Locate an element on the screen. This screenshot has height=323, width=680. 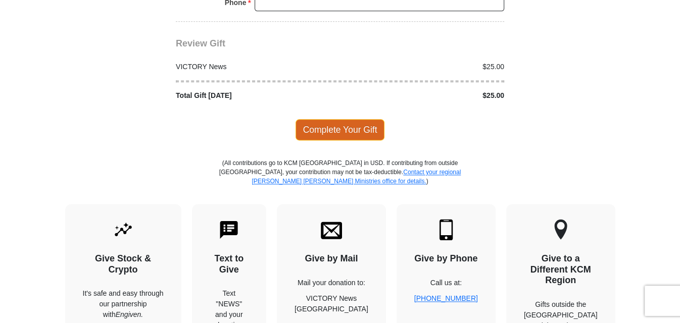
img: envelope.svg is located at coordinates (331, 230).